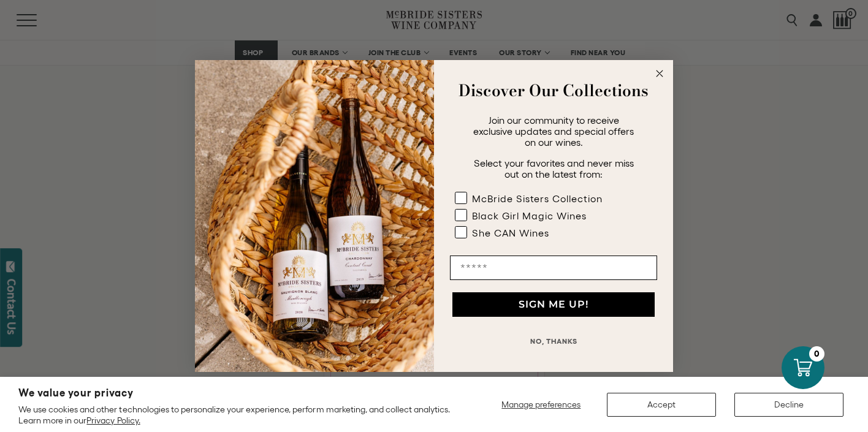  Describe the element at coordinates (314, 216) in the screenshot. I see `img: 42653730-7e35-4af7-a99d-12bf478283cf.jpeg` at that location.